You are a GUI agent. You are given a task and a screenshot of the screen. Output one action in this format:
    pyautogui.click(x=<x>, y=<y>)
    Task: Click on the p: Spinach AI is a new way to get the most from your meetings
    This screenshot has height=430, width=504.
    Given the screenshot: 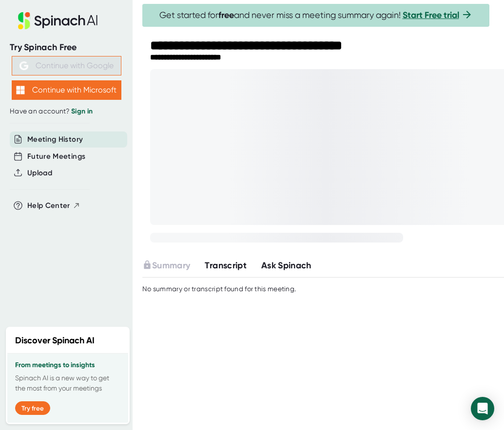 What is the action you would take?
    pyautogui.click(x=68, y=383)
    